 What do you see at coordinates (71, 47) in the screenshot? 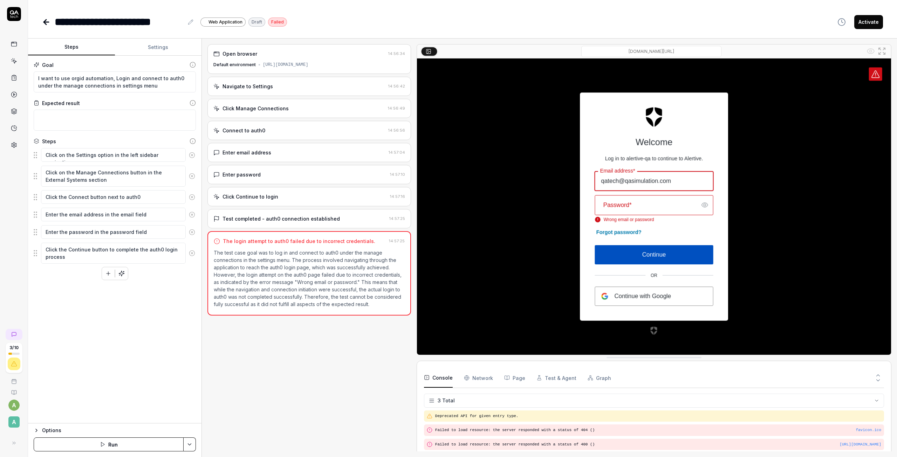
I see `button: Steps` at bounding box center [71, 47].